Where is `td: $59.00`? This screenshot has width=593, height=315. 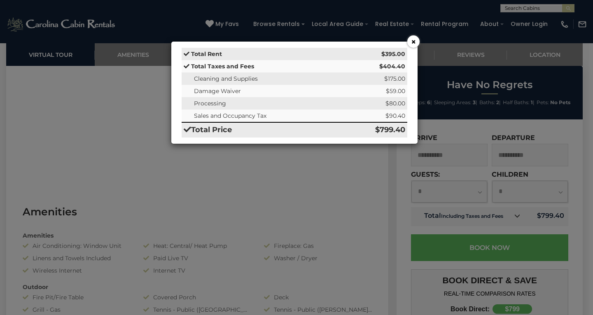 td: $59.00 is located at coordinates (375, 91).